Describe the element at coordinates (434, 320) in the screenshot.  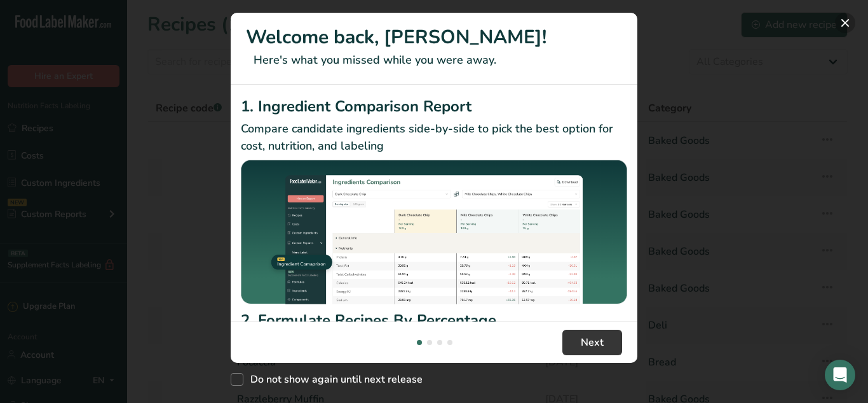
I see `h2: 2. Formulate Recipes By Percentage` at that location.